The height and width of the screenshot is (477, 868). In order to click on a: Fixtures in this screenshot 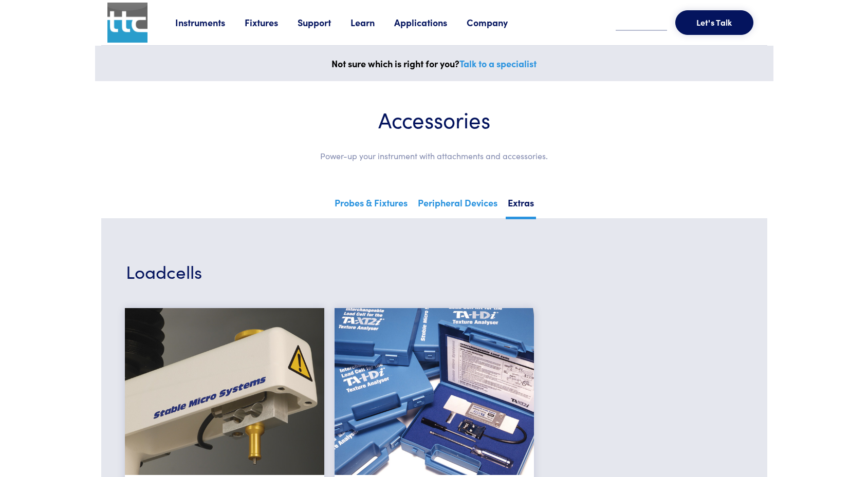, I will do `click(271, 22)`.